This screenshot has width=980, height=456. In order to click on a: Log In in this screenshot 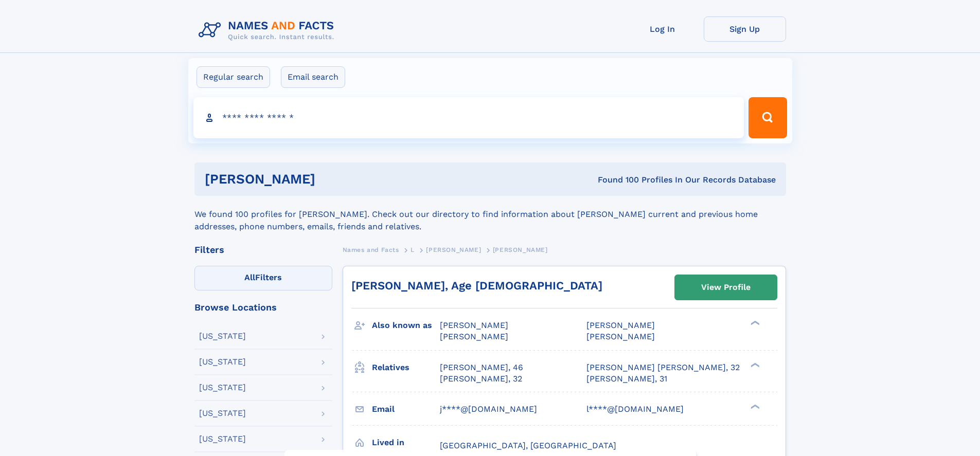, I will do `click(663, 29)`.